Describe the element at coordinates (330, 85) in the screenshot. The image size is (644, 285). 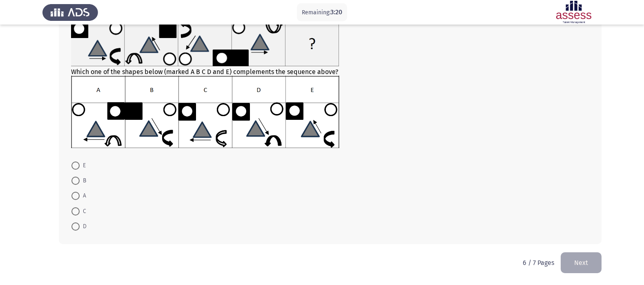
I see `div: Which one of the shapes below (marked A B C D and E) complements the sequence above?` at that location.